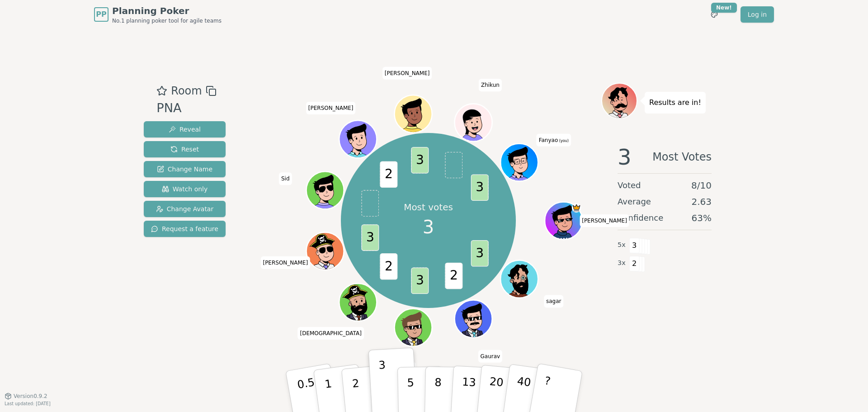 This screenshot has height=412, width=868. Describe the element at coordinates (675, 103) in the screenshot. I see `p: Results are in!` at that location.